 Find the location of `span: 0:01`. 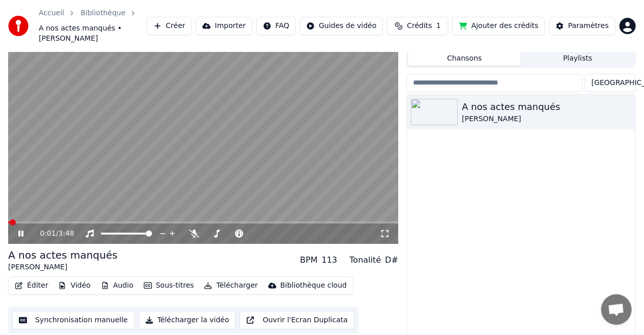

span: 0:01 is located at coordinates (47, 234).